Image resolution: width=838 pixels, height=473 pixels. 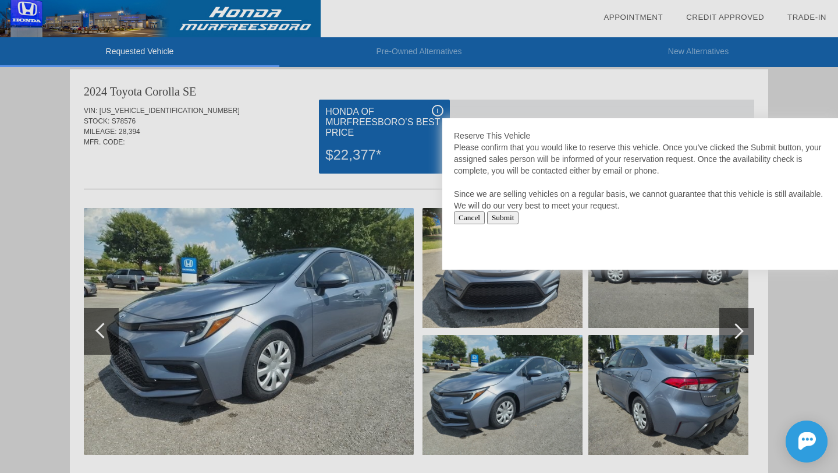 I want to click on a: Appointment, so click(x=633, y=17).